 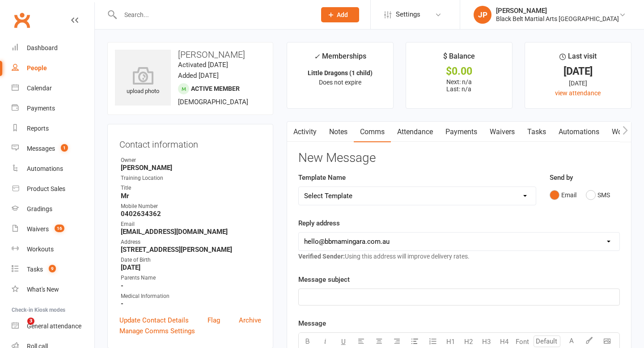 I want to click on span: 16, so click(x=59, y=228).